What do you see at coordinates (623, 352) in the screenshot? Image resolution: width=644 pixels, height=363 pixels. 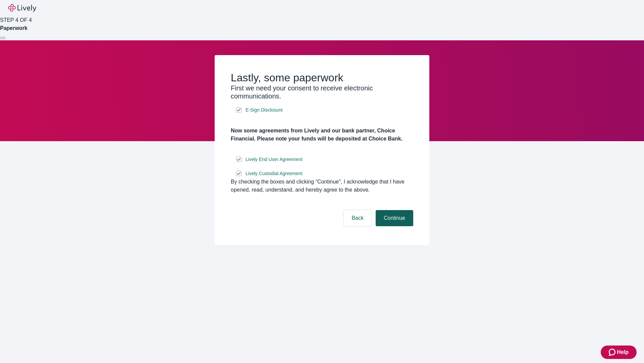 I see `span: Help` at bounding box center [623, 352].